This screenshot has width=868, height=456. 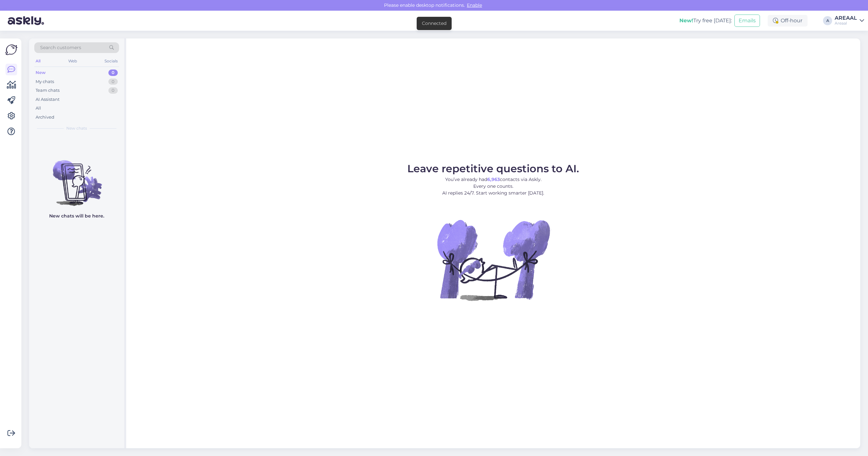 I want to click on div: Areaal, so click(x=845, y=23).